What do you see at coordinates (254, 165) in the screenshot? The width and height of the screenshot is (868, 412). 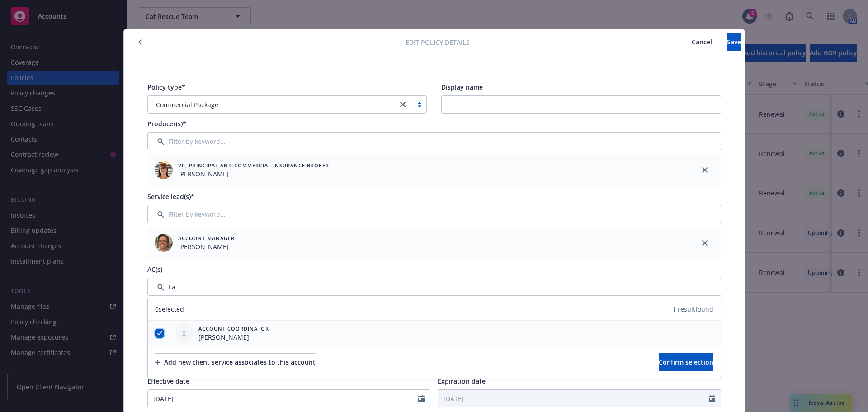 I see `span: VP, Principal and Commercial Insurance Broker` at bounding box center [254, 165].